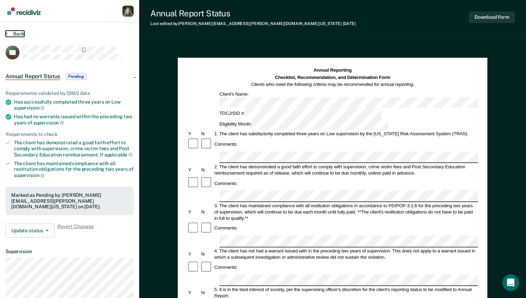  I want to click on dt: Supervision, so click(70, 251).